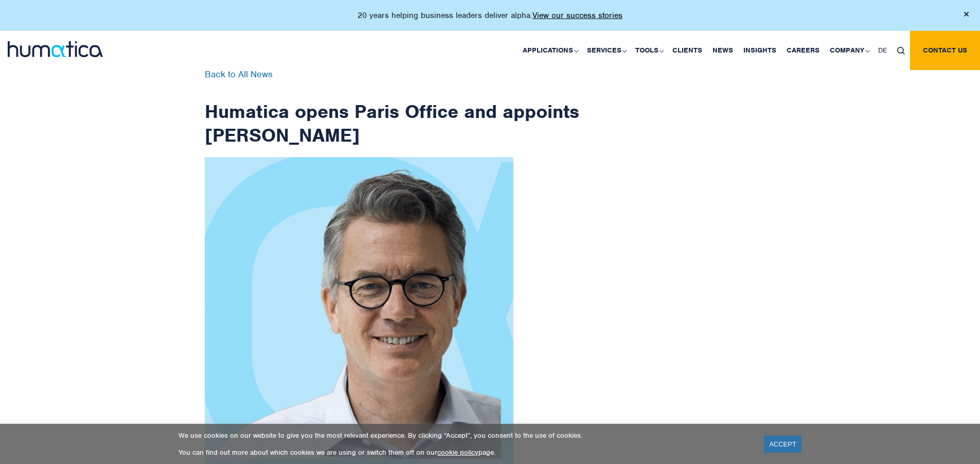 The height and width of the screenshot is (464, 980). What do you see at coordinates (946, 50) in the screenshot?
I see `a: Contact us` at bounding box center [946, 50].